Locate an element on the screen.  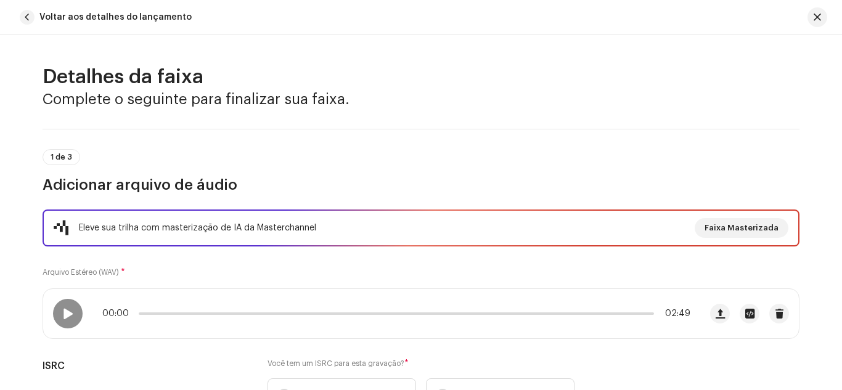
h5: ISRC is located at coordinates (145, 366).